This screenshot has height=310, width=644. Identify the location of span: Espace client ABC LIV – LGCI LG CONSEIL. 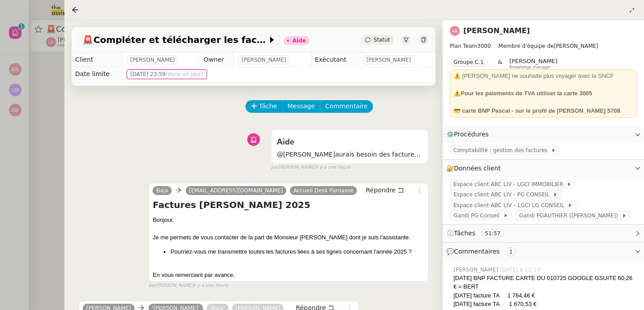
(510, 205).